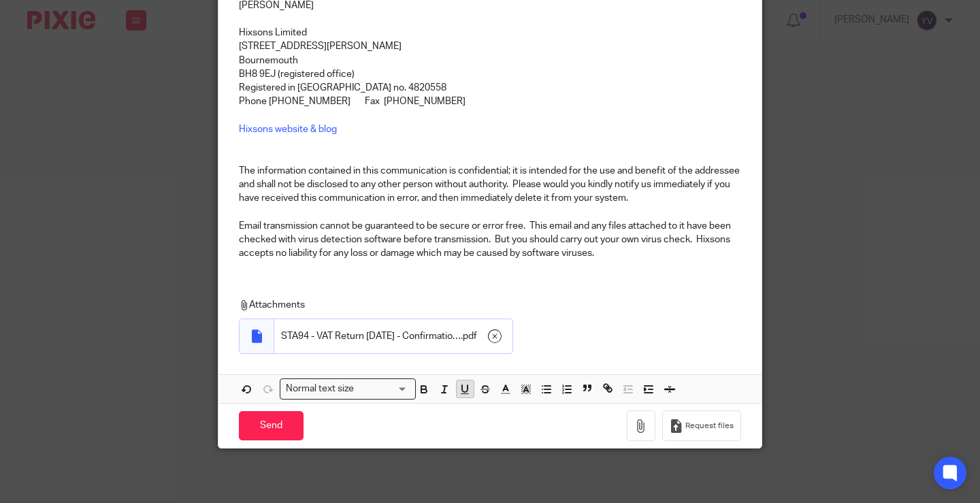  I want to click on button: Request files, so click(702, 426).